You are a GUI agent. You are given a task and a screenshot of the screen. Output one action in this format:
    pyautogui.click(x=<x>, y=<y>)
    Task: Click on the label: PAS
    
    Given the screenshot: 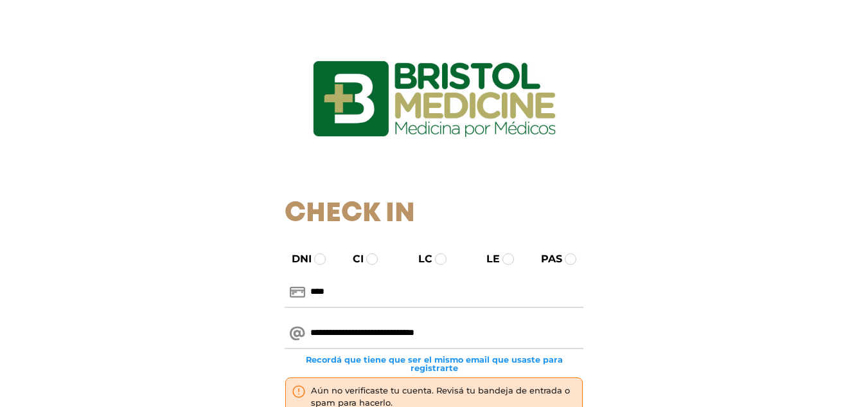 What is the action you would take?
    pyautogui.click(x=545, y=259)
    